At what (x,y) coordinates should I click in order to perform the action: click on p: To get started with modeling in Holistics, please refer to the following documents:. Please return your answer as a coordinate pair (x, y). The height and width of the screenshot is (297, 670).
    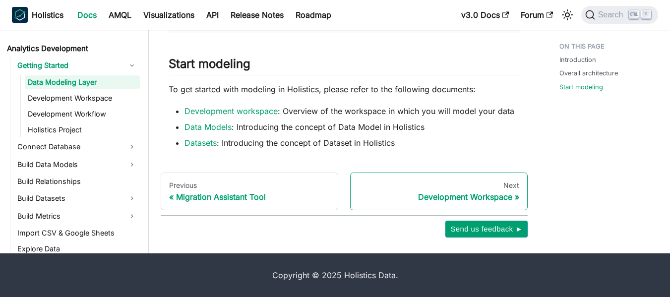
    Looking at the image, I should click on (344, 89).